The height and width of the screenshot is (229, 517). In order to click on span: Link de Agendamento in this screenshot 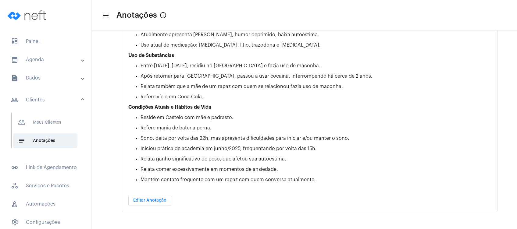, I will do `click(45, 168)`.